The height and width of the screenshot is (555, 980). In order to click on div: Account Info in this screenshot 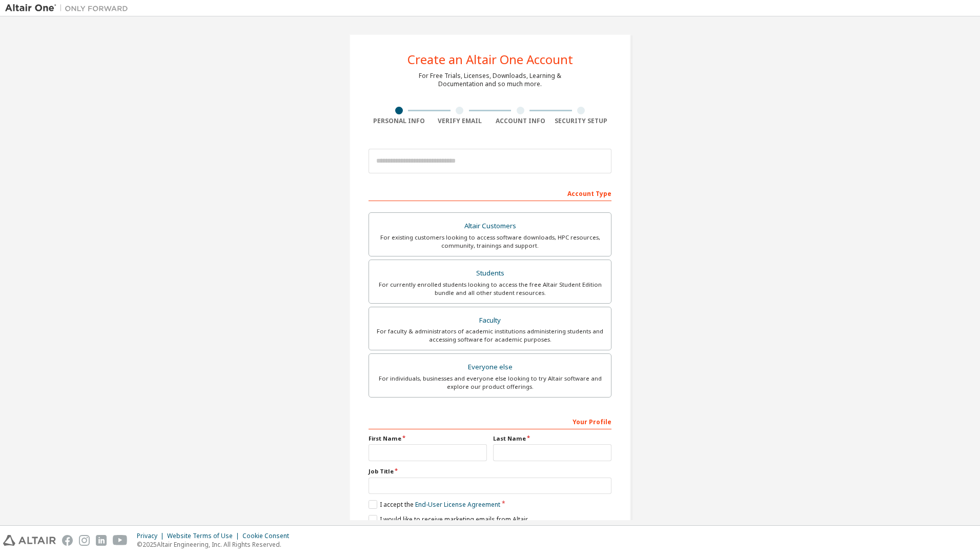, I will do `click(520, 121)`.